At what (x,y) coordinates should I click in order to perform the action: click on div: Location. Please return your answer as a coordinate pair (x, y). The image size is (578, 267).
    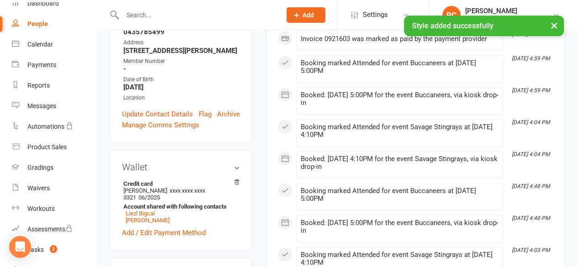
    Looking at the image, I should click on (181, 98).